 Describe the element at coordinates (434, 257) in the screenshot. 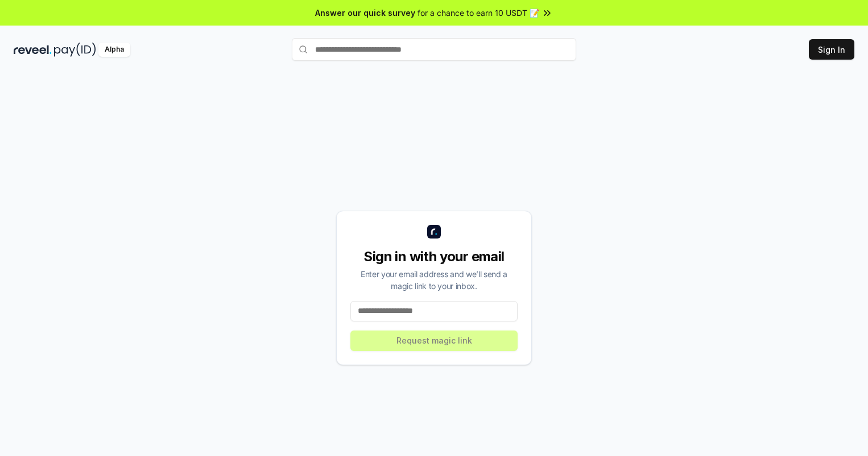

I see `div: Sign in with your email` at that location.